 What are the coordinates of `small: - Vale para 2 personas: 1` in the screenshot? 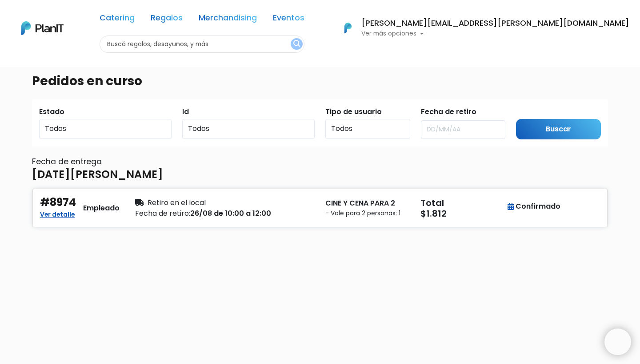 It's located at (368, 213).